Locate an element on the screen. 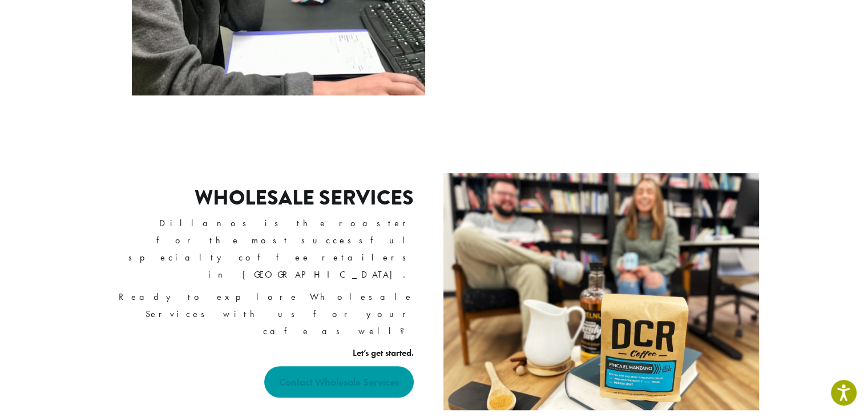  p: Ready to explore Wholesale Services with us for your cafe as well? is located at coordinates (263, 314).